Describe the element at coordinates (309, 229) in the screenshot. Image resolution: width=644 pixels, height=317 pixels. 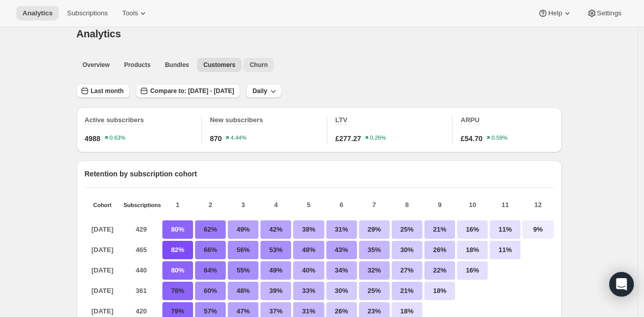
I see `p: 38%` at that location.